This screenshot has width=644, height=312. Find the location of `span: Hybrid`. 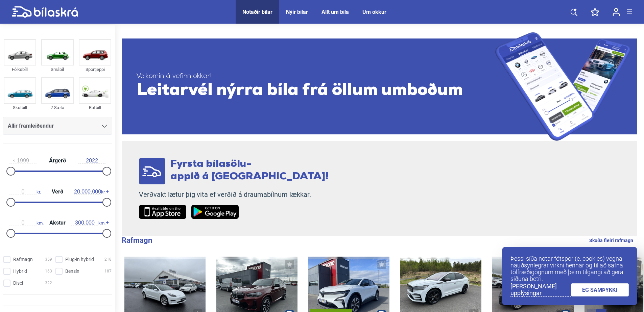

span: Hybrid is located at coordinates (20, 271).